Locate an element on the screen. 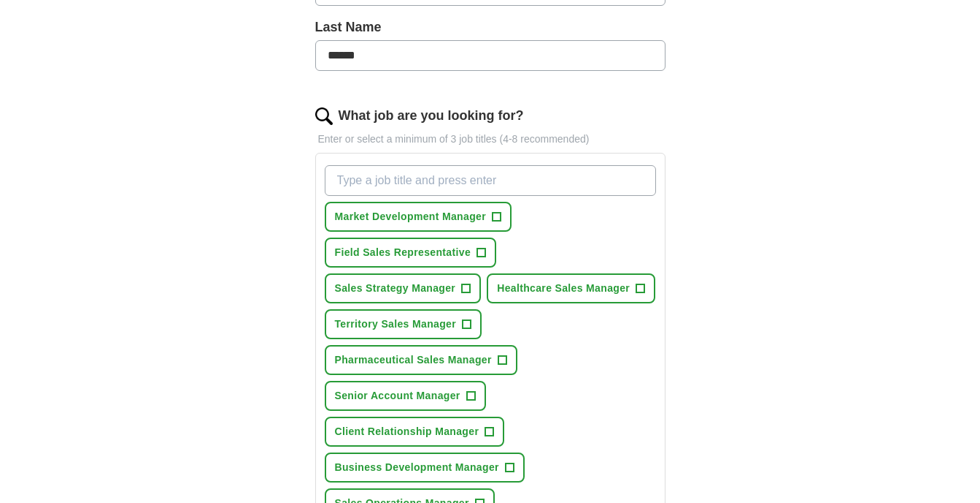  button: Sales Strategy Manager is located at coordinates (403, 288).